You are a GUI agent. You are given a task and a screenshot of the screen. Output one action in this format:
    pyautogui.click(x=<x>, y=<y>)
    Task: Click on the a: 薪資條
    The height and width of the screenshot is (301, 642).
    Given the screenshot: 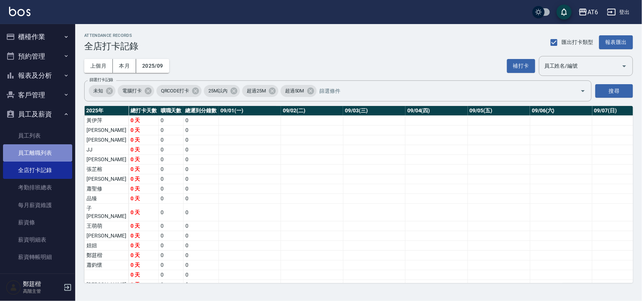 What is the action you would take?
    pyautogui.click(x=38, y=223)
    